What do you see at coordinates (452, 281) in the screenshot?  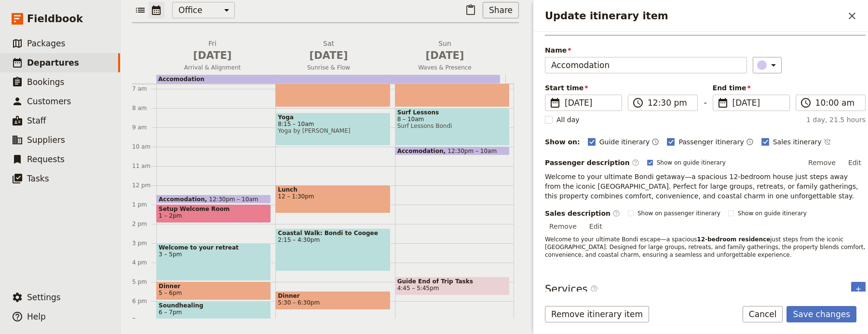 I see `span: Guide End of Trip Tasks` at bounding box center [452, 281].